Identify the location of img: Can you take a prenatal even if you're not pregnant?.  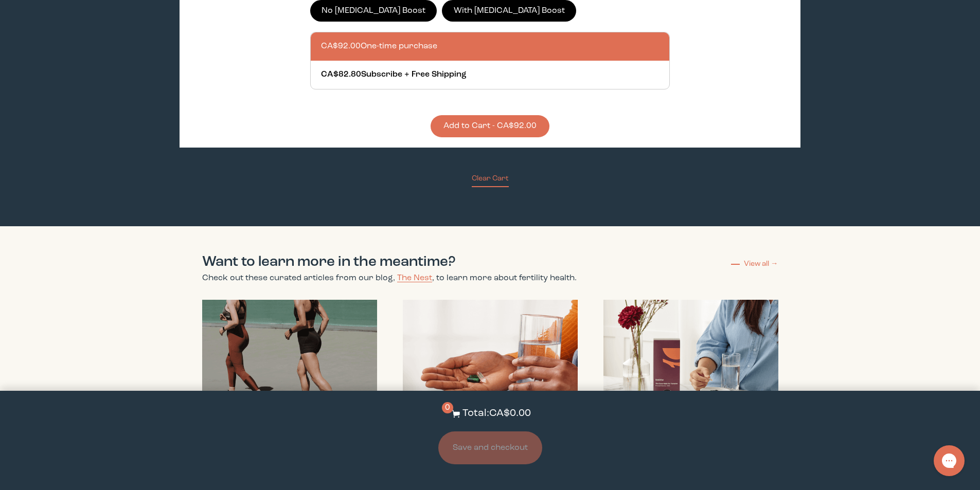
(490, 364).